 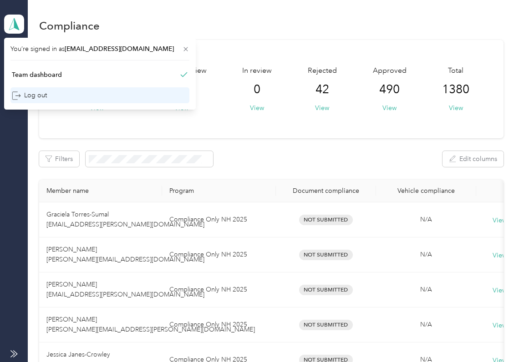 I want to click on h1: Compliance, so click(x=69, y=25).